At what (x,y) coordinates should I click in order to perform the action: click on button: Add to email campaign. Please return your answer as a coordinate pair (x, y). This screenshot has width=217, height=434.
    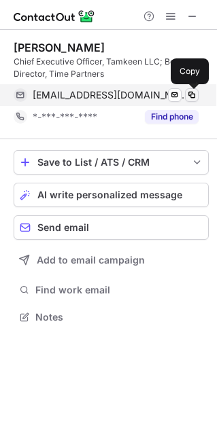
    Looking at the image, I should click on (111, 260).